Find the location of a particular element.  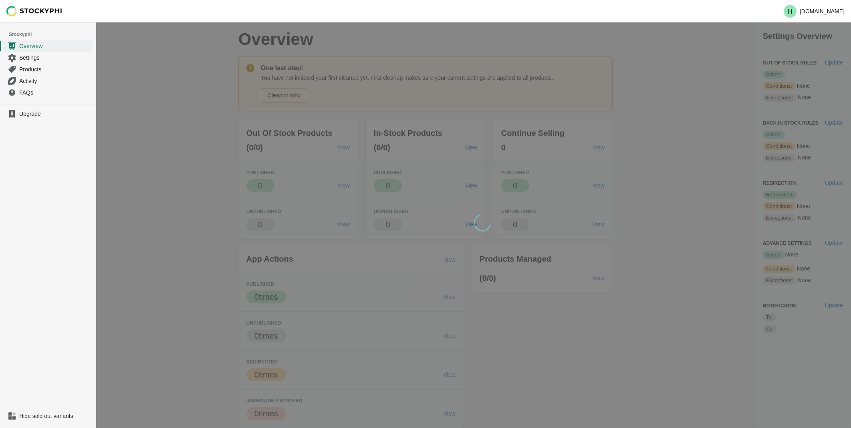

a: Settings is located at coordinates (48, 57).